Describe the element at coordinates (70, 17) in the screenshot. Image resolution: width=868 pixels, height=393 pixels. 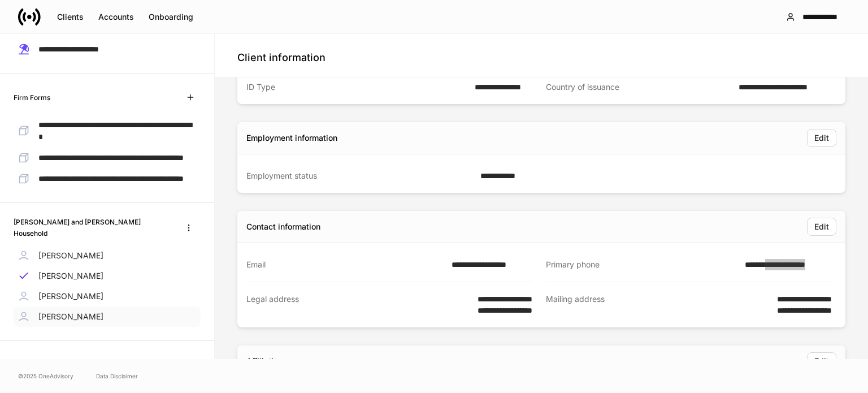
I see `div: Clients` at that location.